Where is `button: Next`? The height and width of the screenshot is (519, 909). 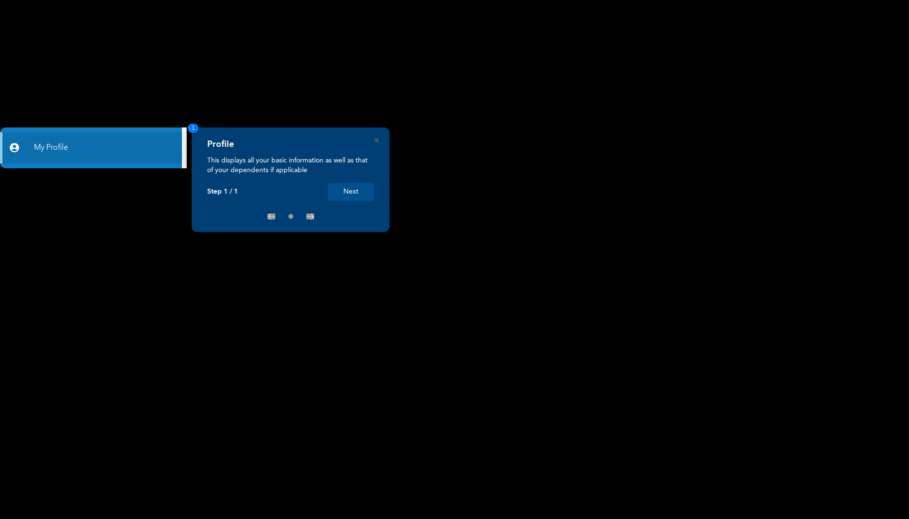
button: Next is located at coordinates (351, 192).